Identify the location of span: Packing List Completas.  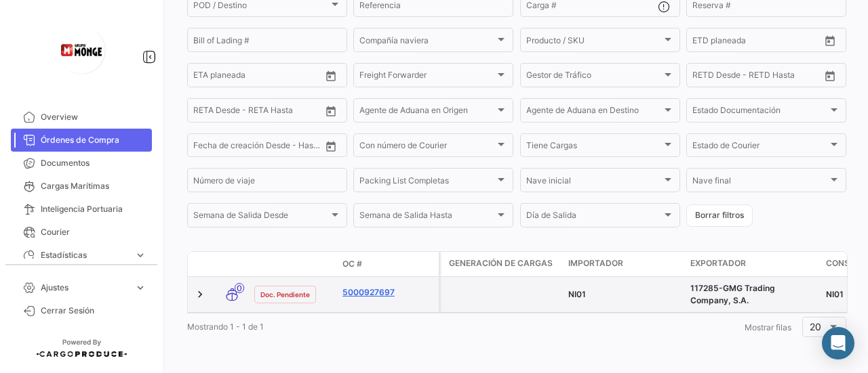
(427, 183).